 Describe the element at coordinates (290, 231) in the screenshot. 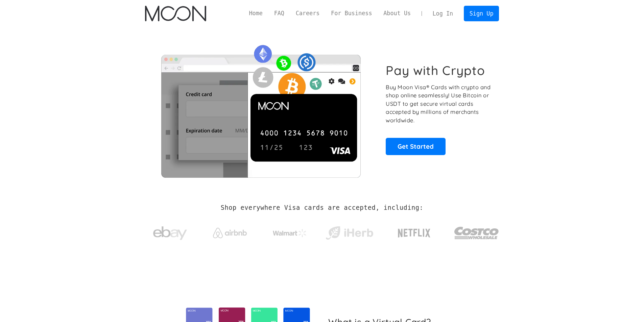

I see `a: Walmart` at that location.